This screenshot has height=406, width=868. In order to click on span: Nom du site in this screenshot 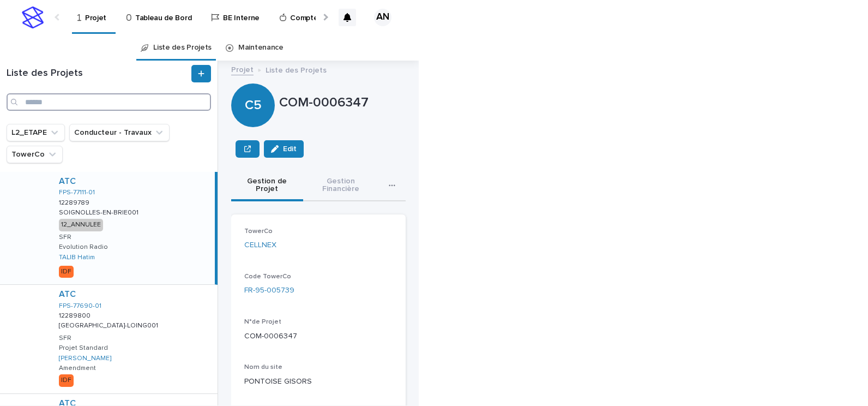, I will do `click(263, 367)`.